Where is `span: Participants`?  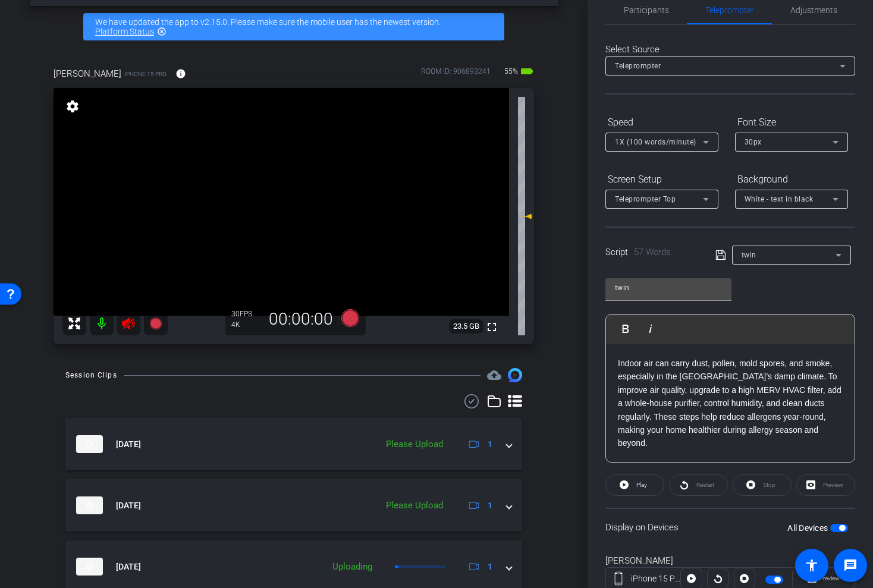
span: Participants is located at coordinates (647, 10).